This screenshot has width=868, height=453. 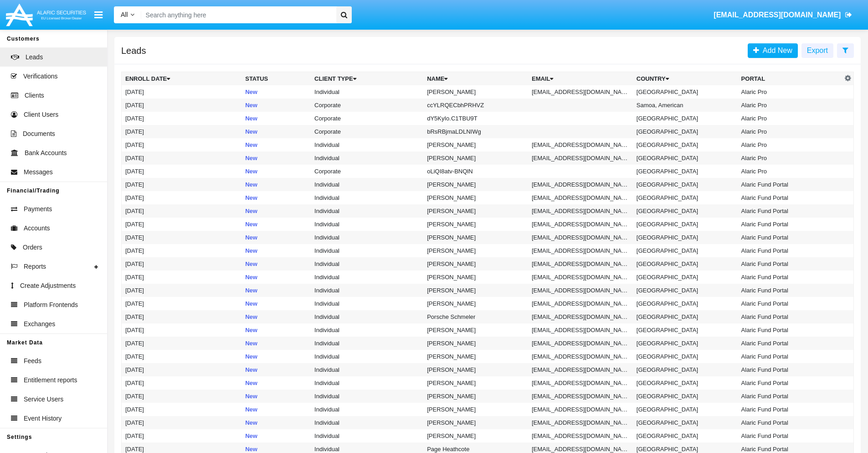 I want to click on span: Event History, so click(x=42, y=418).